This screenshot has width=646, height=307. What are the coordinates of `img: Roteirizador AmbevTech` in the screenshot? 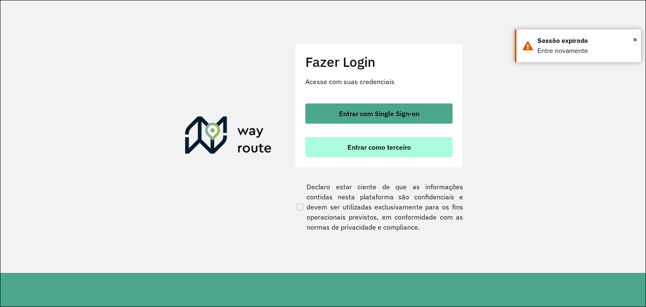 It's located at (228, 137).